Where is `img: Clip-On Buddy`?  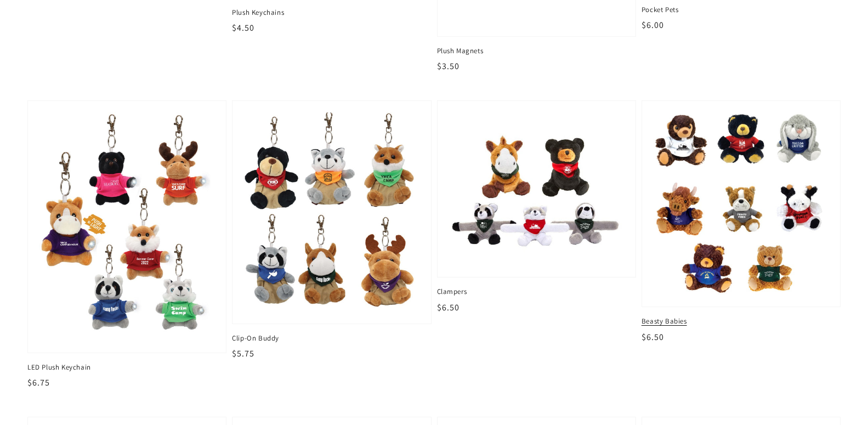 img: Clip-On Buddy is located at coordinates (331, 212).